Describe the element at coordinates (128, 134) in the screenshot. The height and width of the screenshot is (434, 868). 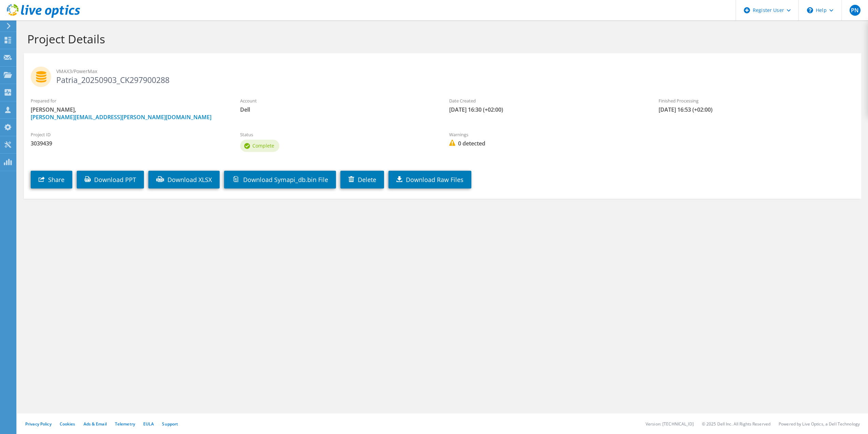
I see `label: Project ID` at that location.